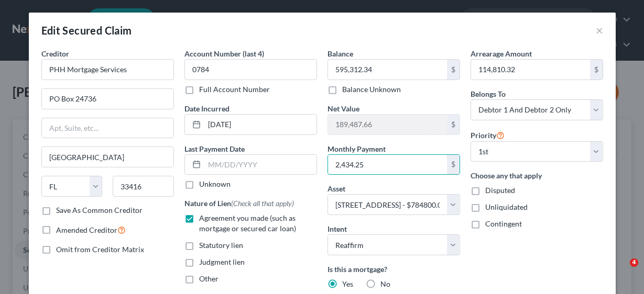  What do you see at coordinates (506, 207) in the screenshot?
I see `span: Unliquidated` at bounding box center [506, 207].